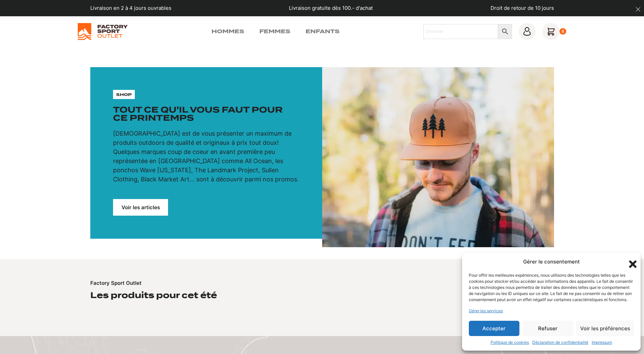 The height and width of the screenshot is (354, 644). I want to click on p: Factory Sport Outlet, so click(116, 283).